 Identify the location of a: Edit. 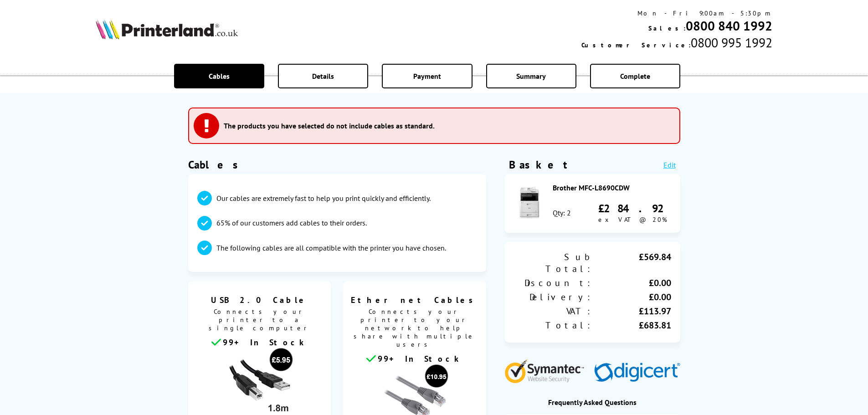
(670, 165).